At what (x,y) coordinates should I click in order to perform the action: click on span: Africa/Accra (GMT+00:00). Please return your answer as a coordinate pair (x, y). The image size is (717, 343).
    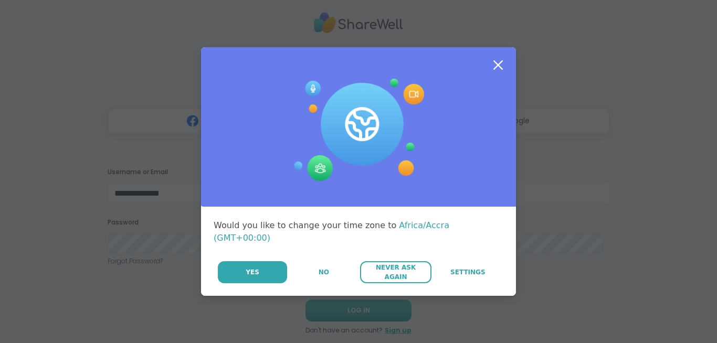
    Looking at the image, I should click on (331, 232).